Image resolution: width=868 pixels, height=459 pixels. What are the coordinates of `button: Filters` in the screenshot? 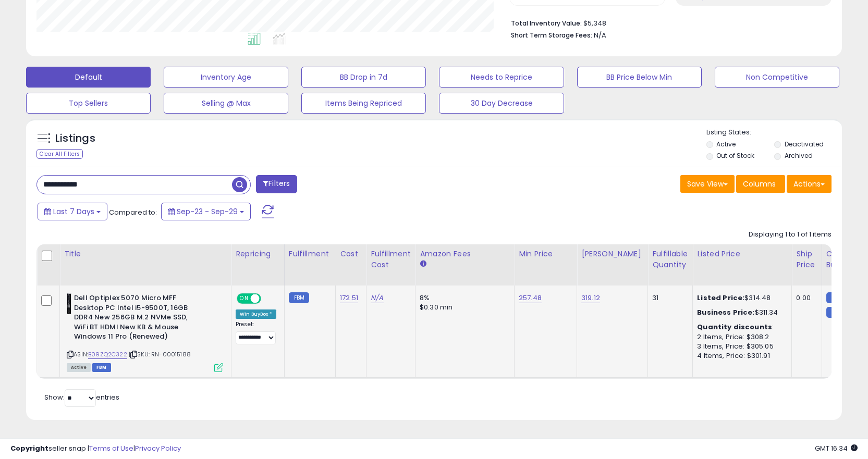 It's located at (276, 184).